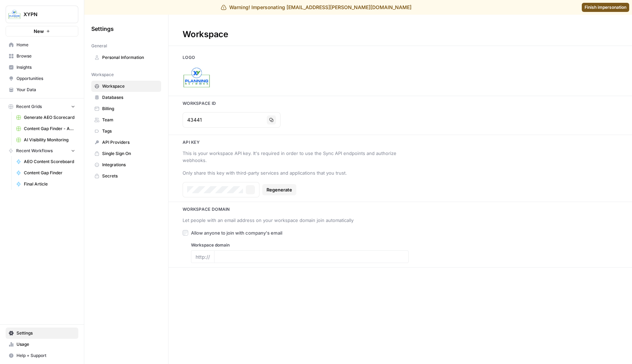 Image resolution: width=632 pixels, height=364 pixels. I want to click on a: Single Sign On, so click(126, 154).